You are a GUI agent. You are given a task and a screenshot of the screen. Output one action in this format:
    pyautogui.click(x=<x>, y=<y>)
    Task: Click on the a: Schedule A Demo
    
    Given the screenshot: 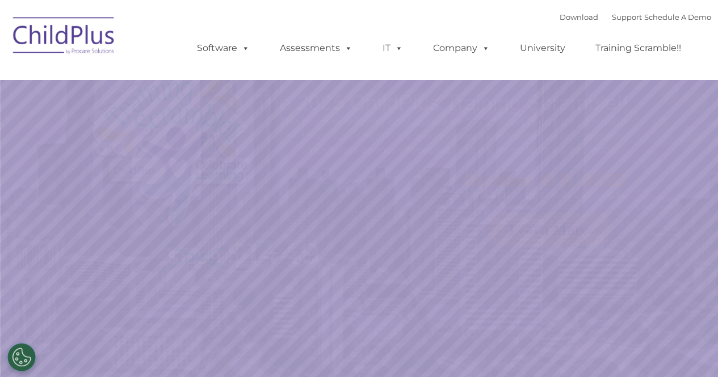 What is the action you would take?
    pyautogui.click(x=678, y=17)
    